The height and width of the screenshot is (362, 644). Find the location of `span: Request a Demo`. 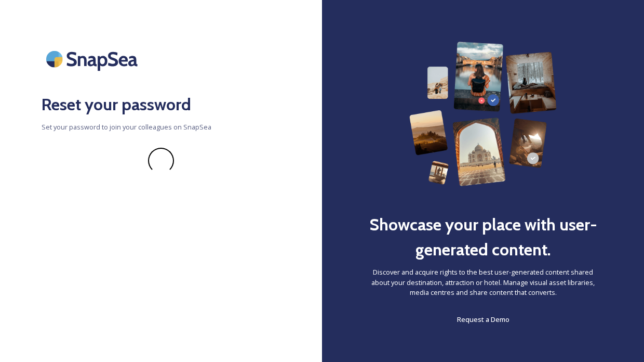

span: Request a Demo is located at coordinates (483, 319).